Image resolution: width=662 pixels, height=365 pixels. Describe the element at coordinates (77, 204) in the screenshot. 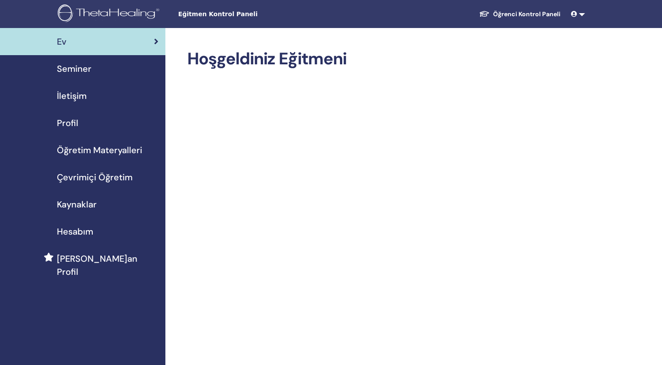

I see `span: Kaynaklar` at that location.